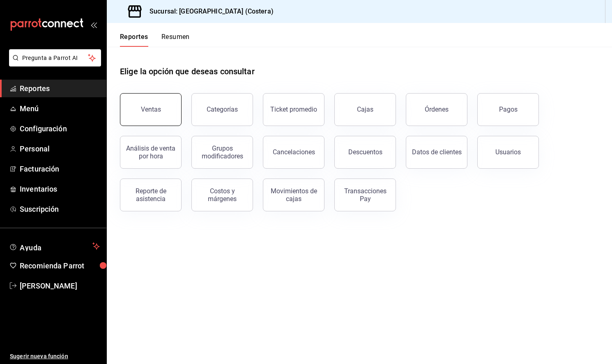 The height and width of the screenshot is (364, 612). I want to click on button: Movimientos de cajas, so click(293, 195).